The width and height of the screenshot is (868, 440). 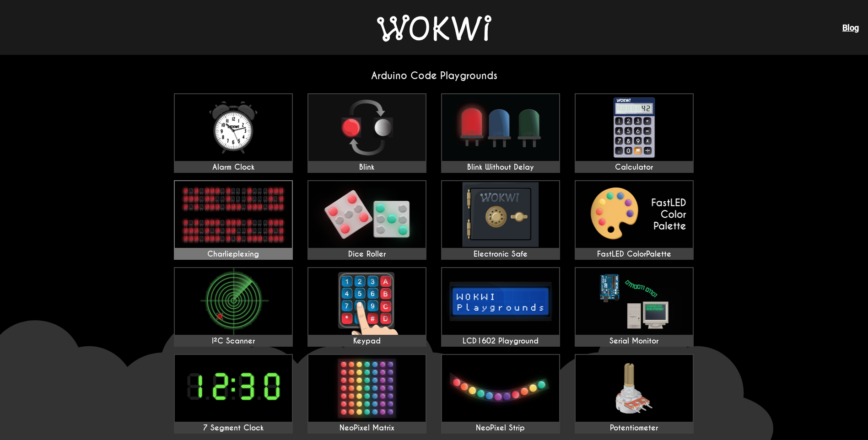 I want to click on div: LCD1602 Playground, so click(x=500, y=341).